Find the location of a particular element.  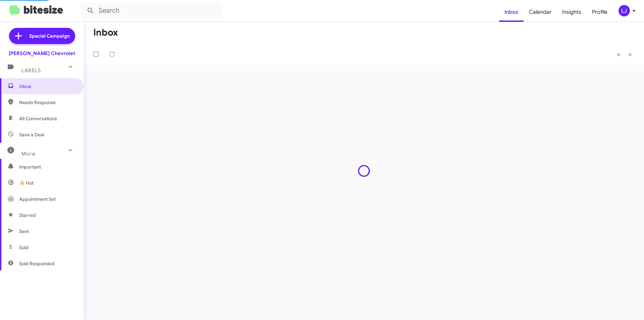

span: Sold Responded is located at coordinates (37, 263).